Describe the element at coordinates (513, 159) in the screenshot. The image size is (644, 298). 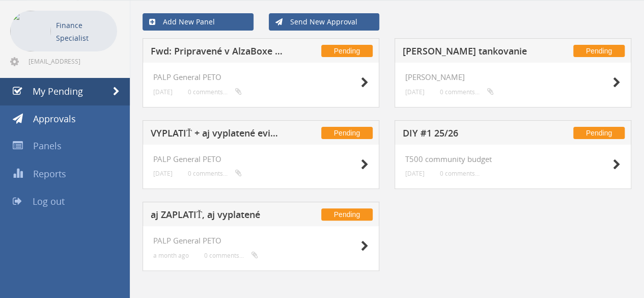
I see `h4: T500 community budget` at that location.